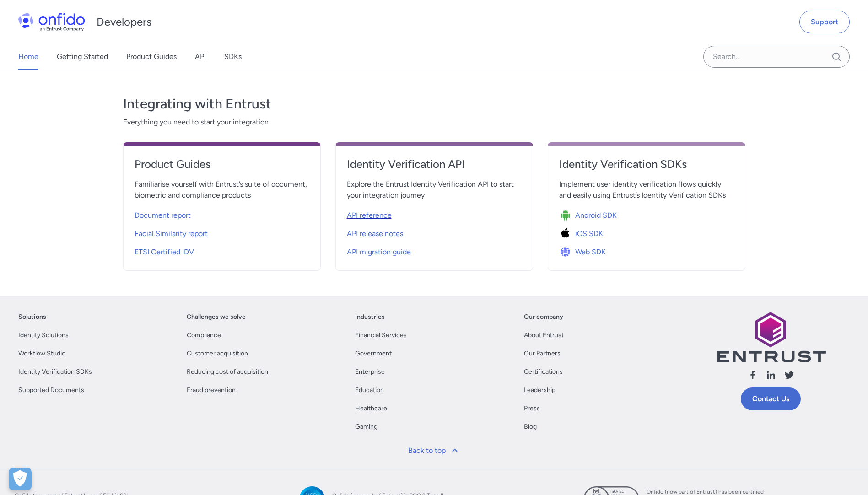  I want to click on a: Back to top, so click(434, 450).